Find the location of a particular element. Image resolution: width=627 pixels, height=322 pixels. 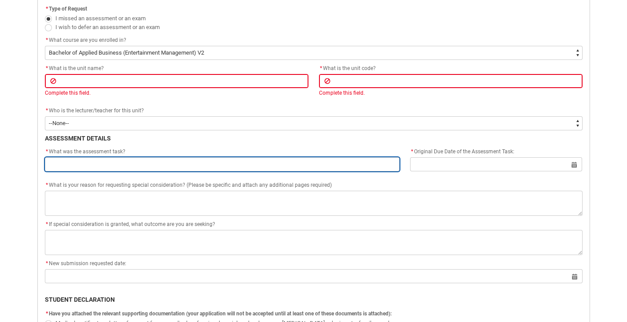

span: Original Due Date of the Assessment Task: is located at coordinates (462, 151).